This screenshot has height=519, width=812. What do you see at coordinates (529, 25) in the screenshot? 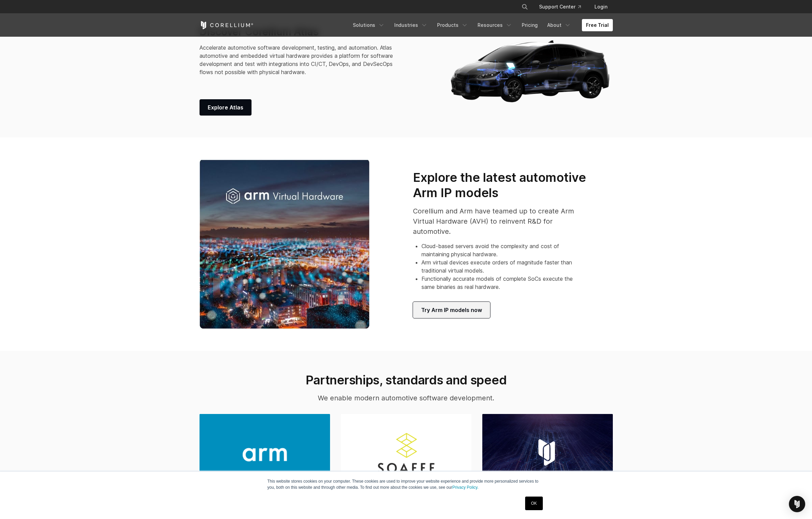
I see `a: Pricing` at bounding box center [529, 25].